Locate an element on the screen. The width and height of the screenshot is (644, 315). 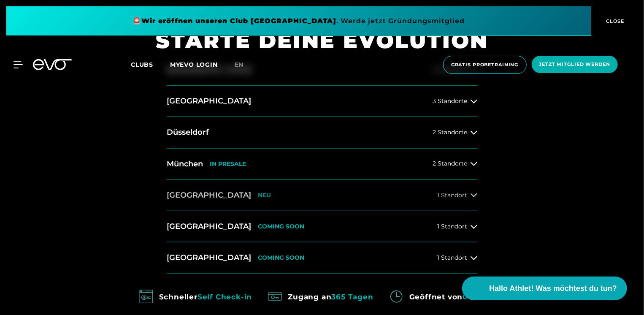
p: NEU is located at coordinates (264, 195).